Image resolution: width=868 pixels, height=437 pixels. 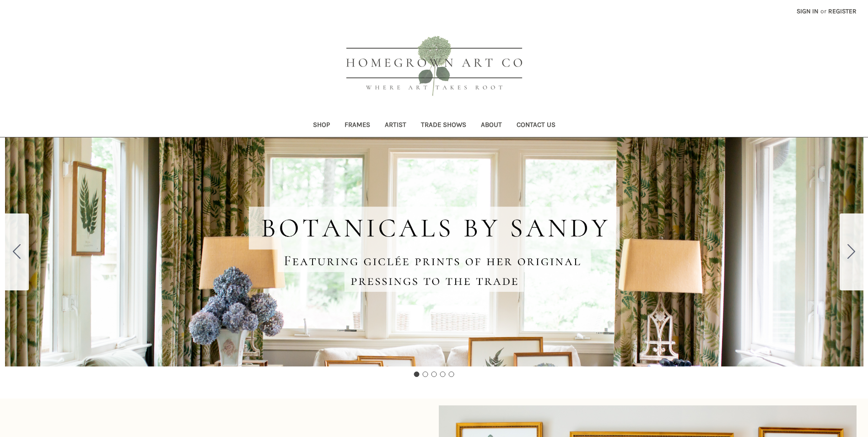 I want to click on a: Trade Shows, so click(x=443, y=125).